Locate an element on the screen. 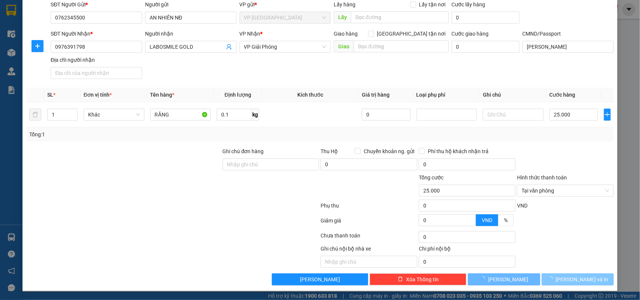  span: VP Nhận is located at coordinates (250, 34).